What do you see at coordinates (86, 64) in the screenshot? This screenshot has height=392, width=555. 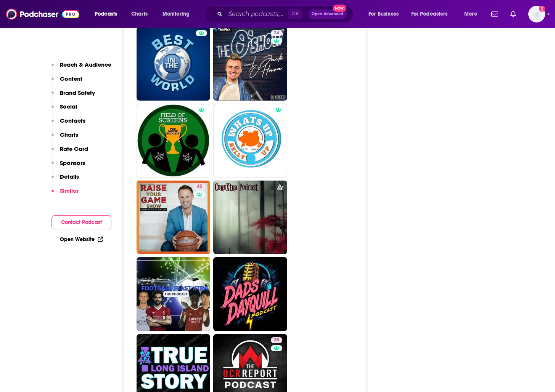 I see `p: Reach & Audience` at bounding box center [86, 64].